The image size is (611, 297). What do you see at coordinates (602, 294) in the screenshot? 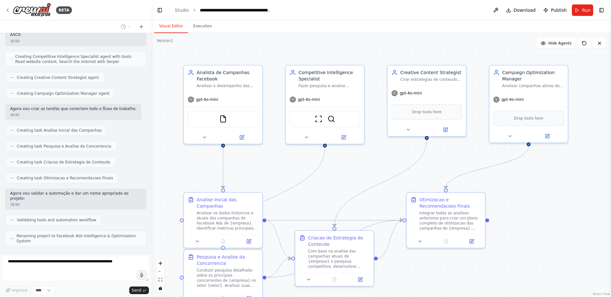
I see `a: React Flow attribution` at bounding box center [602, 294].